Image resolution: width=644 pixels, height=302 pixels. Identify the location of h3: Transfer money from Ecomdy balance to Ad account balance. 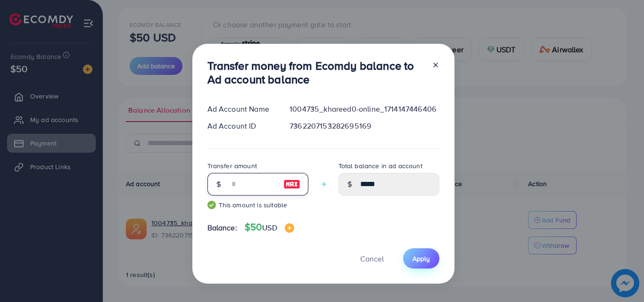
(316, 73).